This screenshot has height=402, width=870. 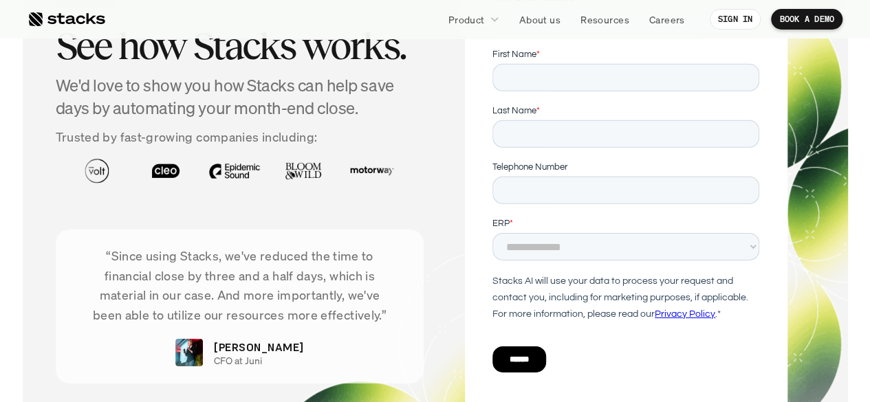 I want to click on p: Resources, so click(x=604, y=19).